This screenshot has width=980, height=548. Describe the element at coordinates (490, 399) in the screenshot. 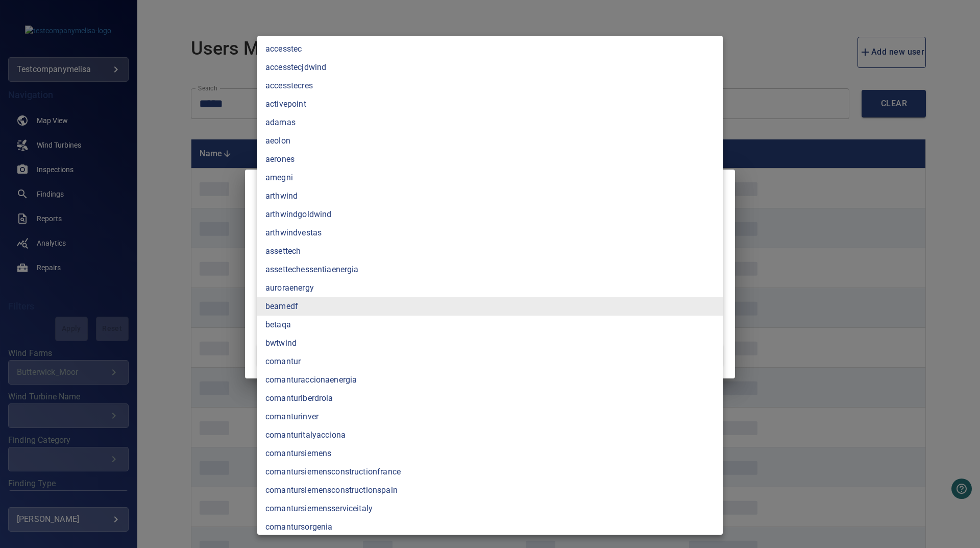

I see `li: comanturiberdrola` at that location.